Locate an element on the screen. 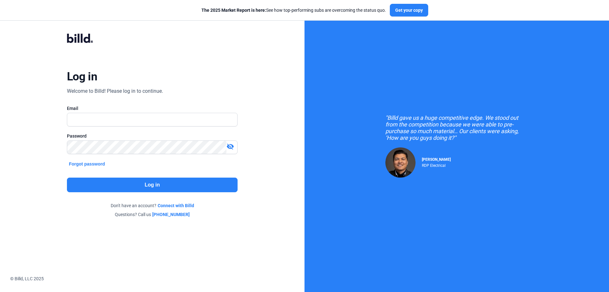  div: Email is located at coordinates (152, 108).